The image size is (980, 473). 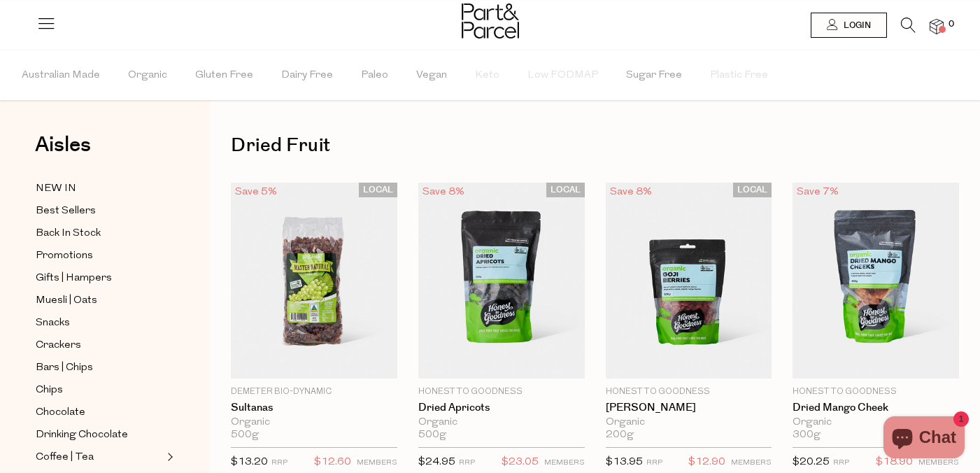 I want to click on img: Goji Berries, so click(x=689, y=281).